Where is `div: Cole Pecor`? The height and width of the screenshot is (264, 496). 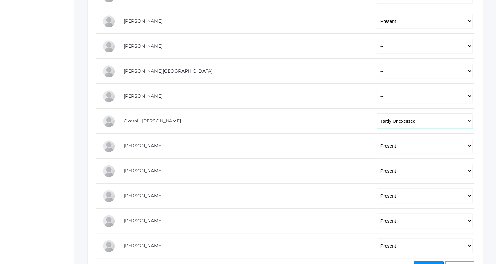 div: Cole Pecor is located at coordinates (109, 171).